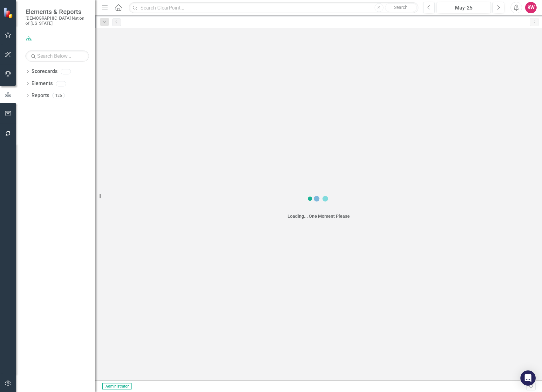 The width and height of the screenshot is (542, 392). Describe the element at coordinates (401, 7) in the screenshot. I see `span: Search` at that location.